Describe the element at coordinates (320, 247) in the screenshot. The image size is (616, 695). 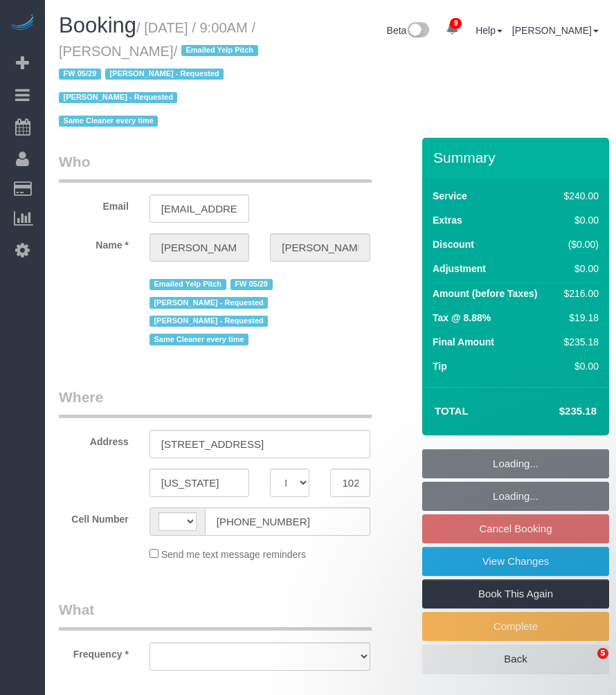
I see `input: Last Name` at that location.